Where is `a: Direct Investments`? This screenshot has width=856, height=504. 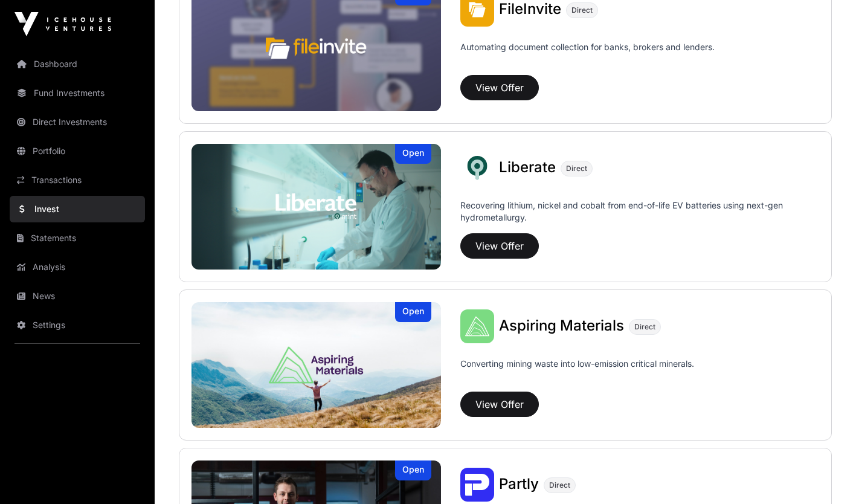 a: Direct Investments is located at coordinates (77, 122).